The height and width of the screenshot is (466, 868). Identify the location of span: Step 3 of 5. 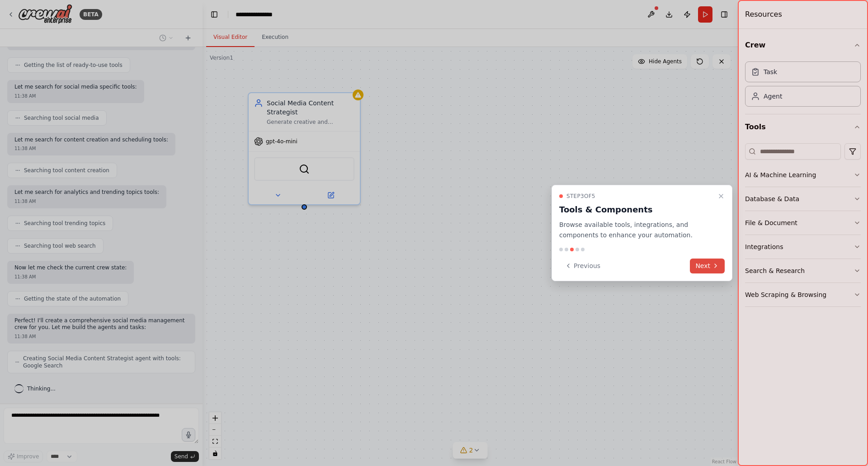
(581, 196).